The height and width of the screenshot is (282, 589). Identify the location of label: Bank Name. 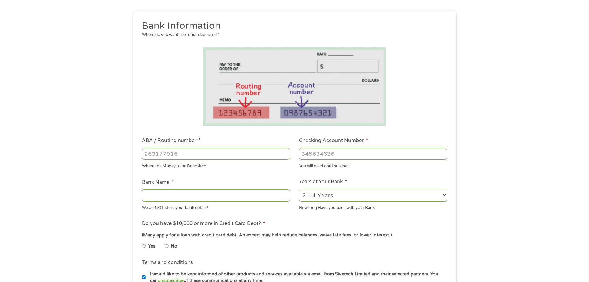
(158, 182).